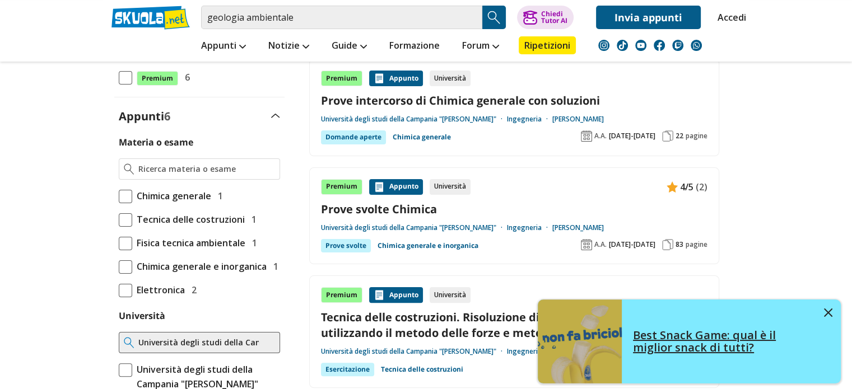 This screenshot has width=852, height=389. What do you see at coordinates (828, 313) in the screenshot?
I see `img: close` at bounding box center [828, 313].